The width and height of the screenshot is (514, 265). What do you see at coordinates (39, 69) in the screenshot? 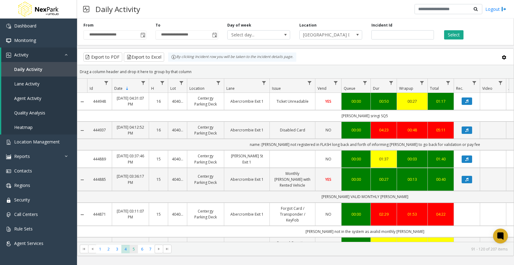
I see `a: Daily Activity` at bounding box center [39, 69].